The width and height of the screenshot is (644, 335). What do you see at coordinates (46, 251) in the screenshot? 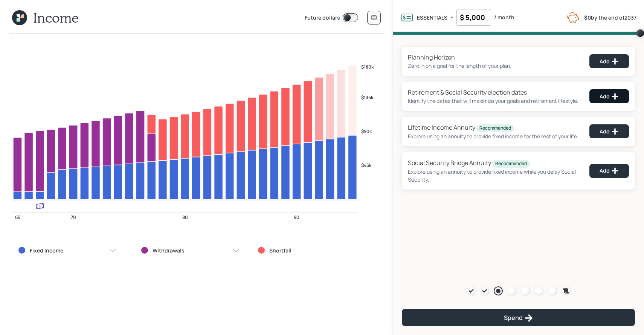
I see `label: Fixed Income` at bounding box center [46, 251].